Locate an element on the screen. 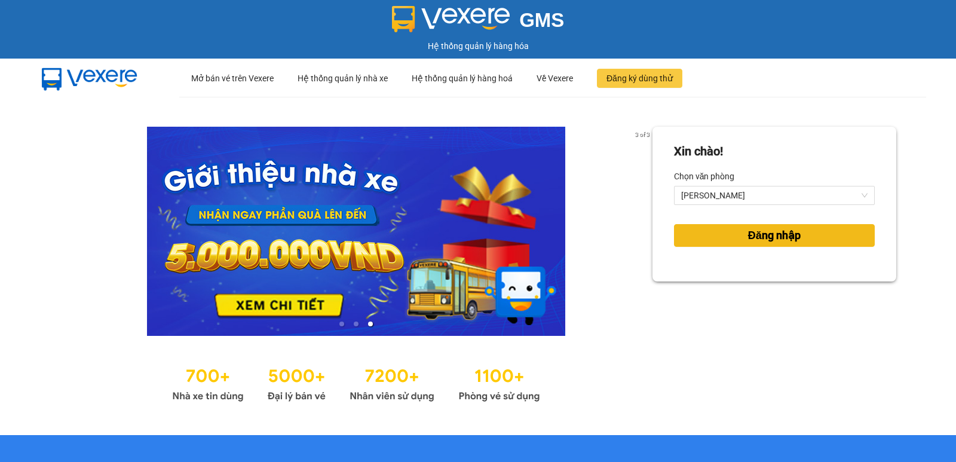 The image size is (956, 462). div: Hệ thống quản lý hàng hóa is located at coordinates (478, 46).